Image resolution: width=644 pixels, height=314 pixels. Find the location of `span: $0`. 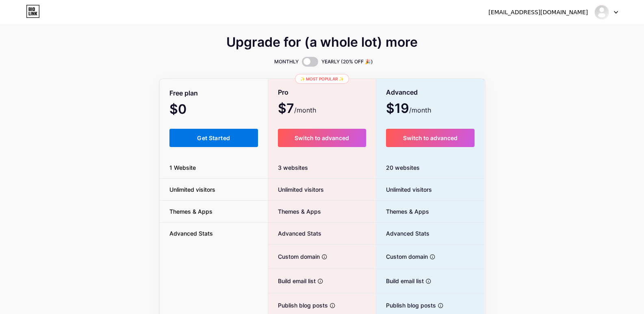

span: $0 is located at coordinates (189, 110).